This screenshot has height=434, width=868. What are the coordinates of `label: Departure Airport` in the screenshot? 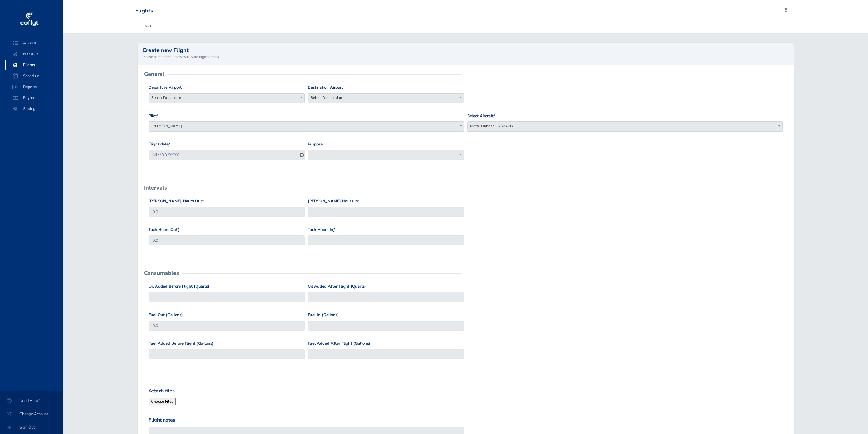 It's located at (165, 88).